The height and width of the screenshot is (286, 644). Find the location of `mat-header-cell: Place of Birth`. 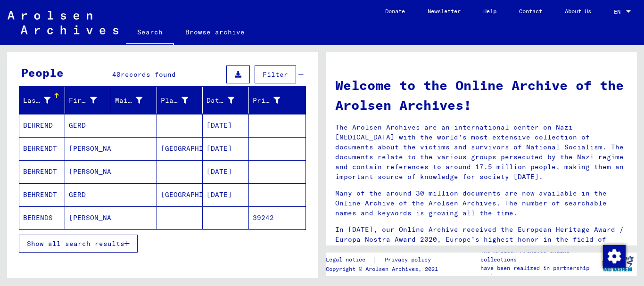

mat-header-cell: Place of Birth is located at coordinates (180, 100).